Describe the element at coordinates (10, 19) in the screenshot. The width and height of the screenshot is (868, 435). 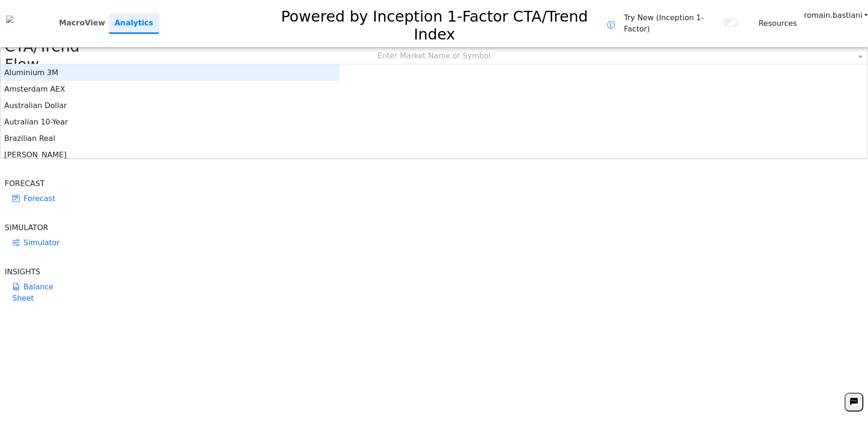
I see `img: logo%20black.png` at that location.